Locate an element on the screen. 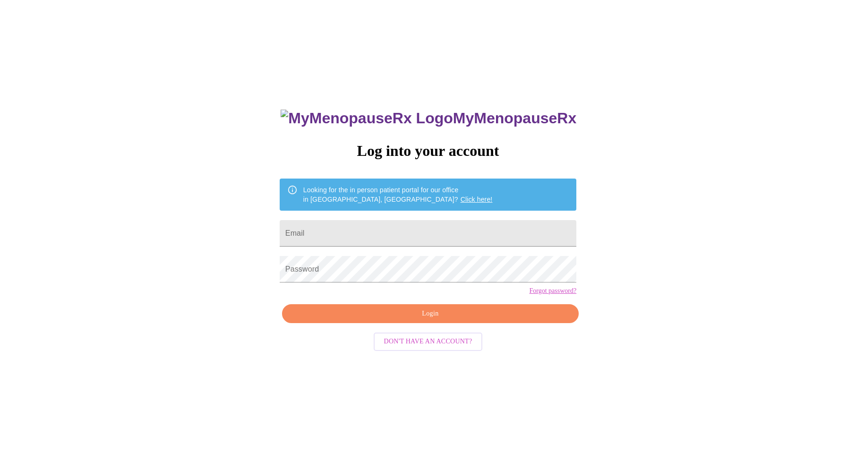  a: Click here! is located at coordinates (477, 199).